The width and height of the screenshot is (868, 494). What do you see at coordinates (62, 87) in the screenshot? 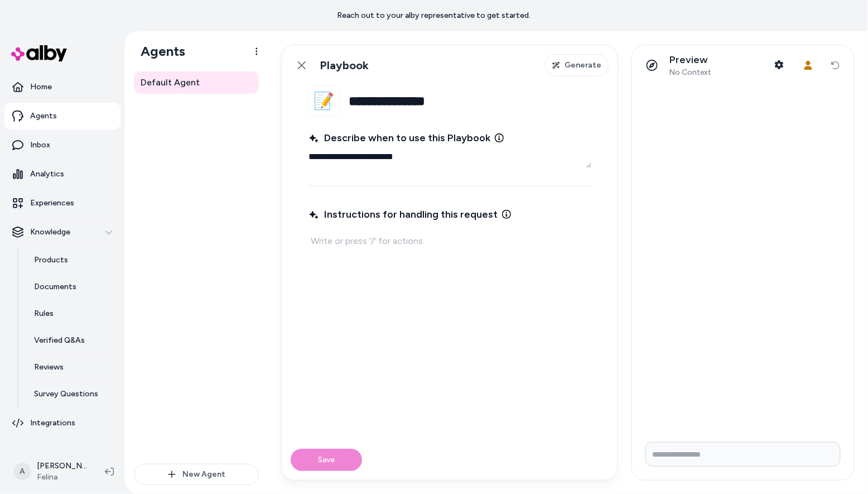
I see `a: Home` at bounding box center [62, 87].